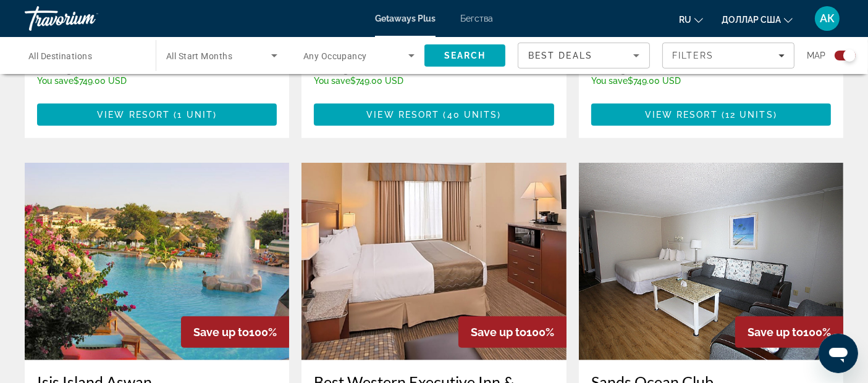 Image resolution: width=868 pixels, height=383 pixels. Describe the element at coordinates (434, 262) in the screenshot. I see `img: Best Western Executive Inn & Suites - 3 Nights` at that location.